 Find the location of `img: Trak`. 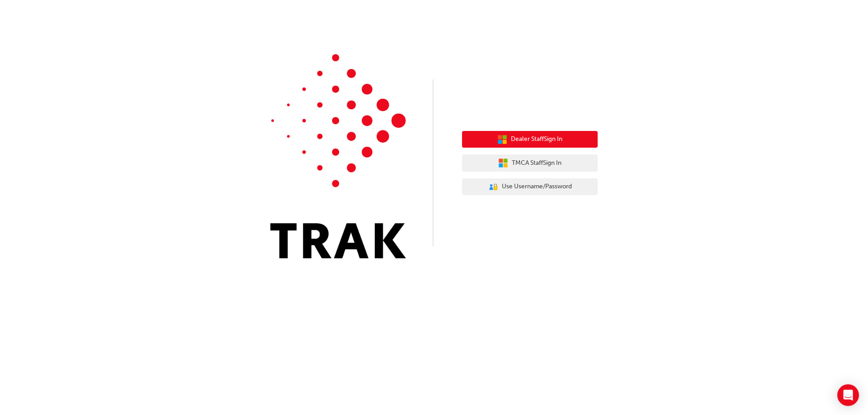

img: Trak is located at coordinates (338, 156).